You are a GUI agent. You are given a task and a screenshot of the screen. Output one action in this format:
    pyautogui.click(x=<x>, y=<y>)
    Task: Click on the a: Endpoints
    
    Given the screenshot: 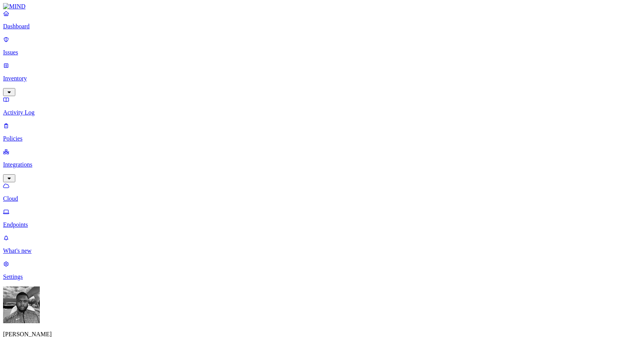 What is the action you would take?
    pyautogui.click(x=322, y=218)
    